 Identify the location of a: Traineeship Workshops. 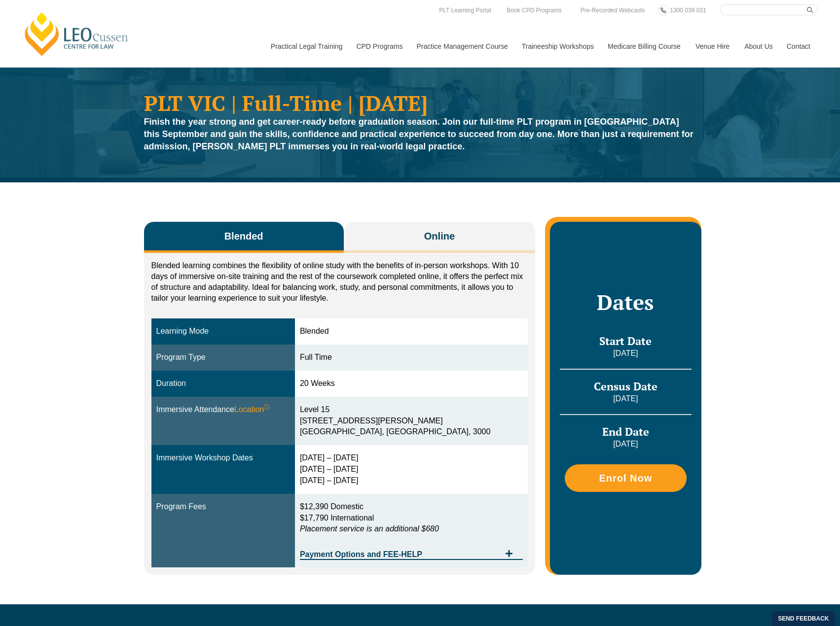
(557, 47).